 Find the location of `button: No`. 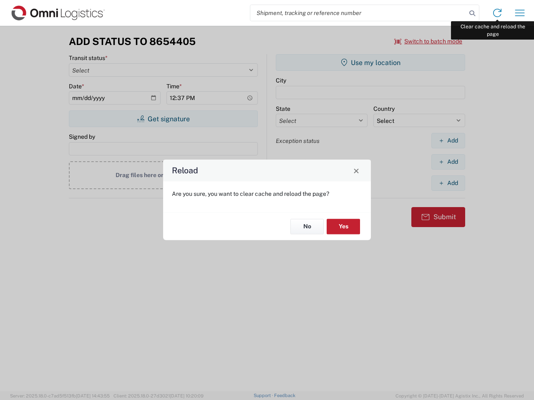

button: No is located at coordinates (307, 226).